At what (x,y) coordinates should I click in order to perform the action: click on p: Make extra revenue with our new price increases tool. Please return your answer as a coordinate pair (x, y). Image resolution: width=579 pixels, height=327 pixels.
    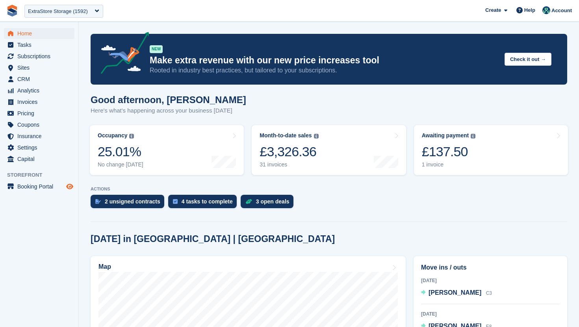
    Looking at the image, I should click on (324, 60).